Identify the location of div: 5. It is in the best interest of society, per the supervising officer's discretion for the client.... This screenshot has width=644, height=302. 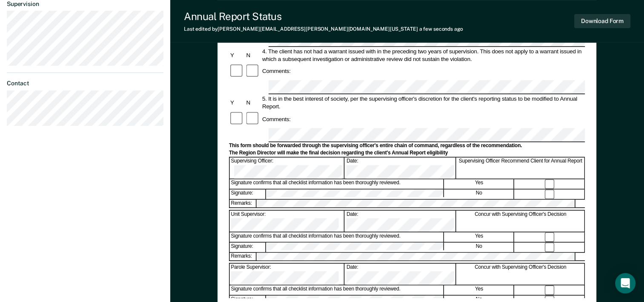
(423, 103).